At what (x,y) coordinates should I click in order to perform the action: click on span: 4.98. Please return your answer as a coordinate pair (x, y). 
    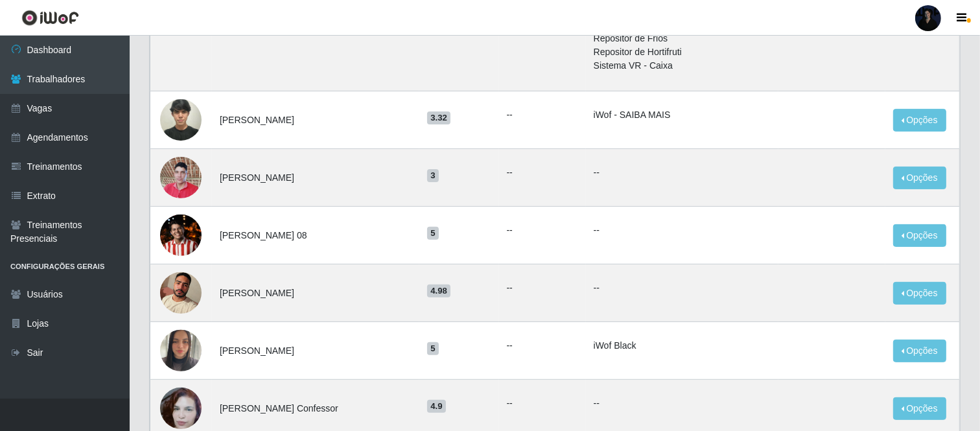
    Looking at the image, I should click on (439, 291).